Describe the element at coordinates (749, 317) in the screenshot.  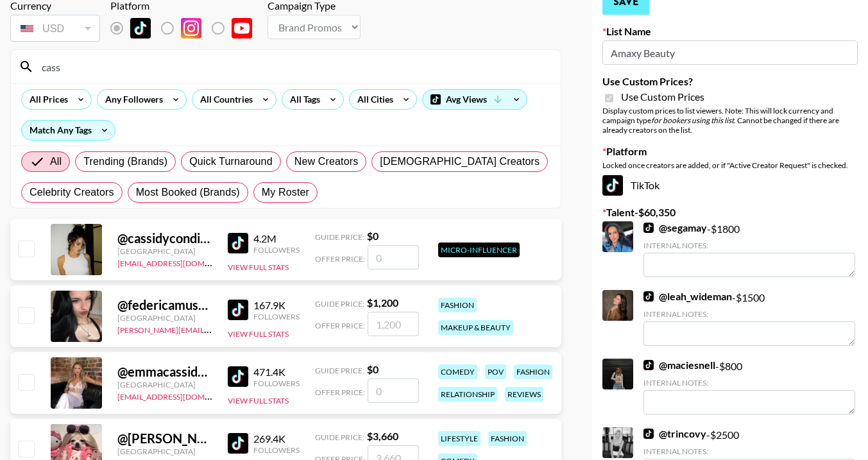
I see `div: - $ 1500` at that location.